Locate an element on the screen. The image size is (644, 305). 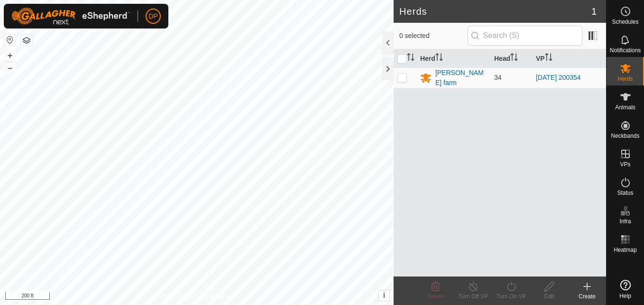
span: Status is located at coordinates (625, 193).